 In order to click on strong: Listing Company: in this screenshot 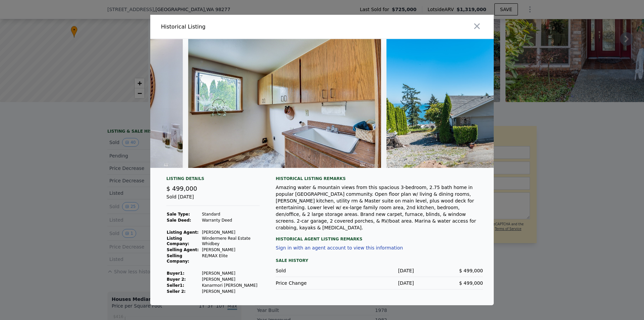, I will do `click(178, 241)`.